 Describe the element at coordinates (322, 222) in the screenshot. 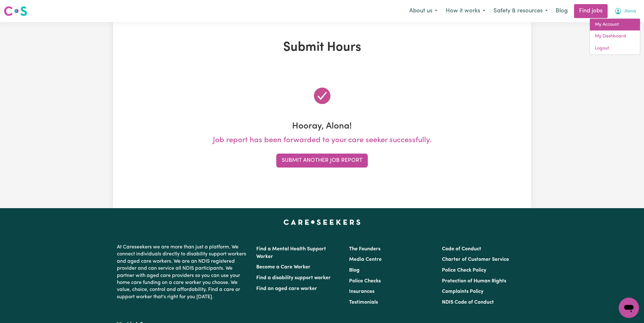

I see `a: Careseekers home page` at that location.